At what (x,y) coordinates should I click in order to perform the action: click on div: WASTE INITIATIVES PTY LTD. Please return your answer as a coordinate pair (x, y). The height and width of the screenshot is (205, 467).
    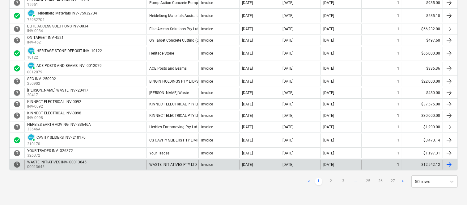
    Looking at the image, I should click on (173, 165).